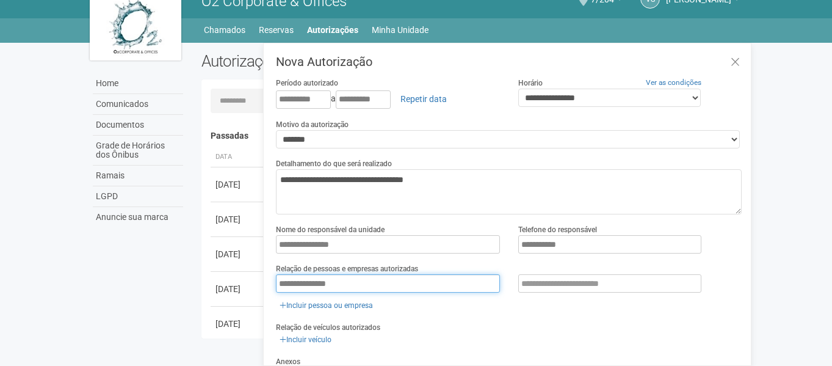  What do you see at coordinates (424, 99) in the screenshot?
I see `a: Repetir data` at bounding box center [424, 99].